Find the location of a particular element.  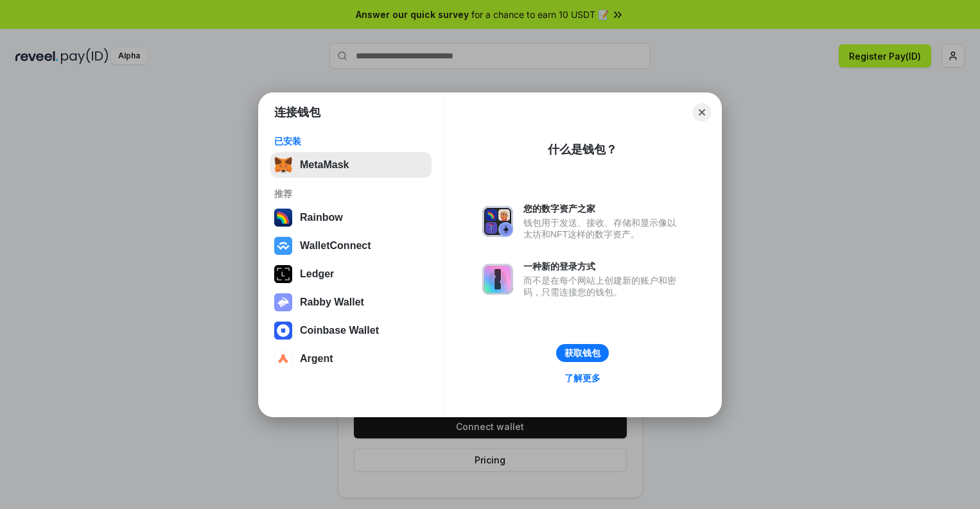

div: Rainbow is located at coordinates (321, 218).